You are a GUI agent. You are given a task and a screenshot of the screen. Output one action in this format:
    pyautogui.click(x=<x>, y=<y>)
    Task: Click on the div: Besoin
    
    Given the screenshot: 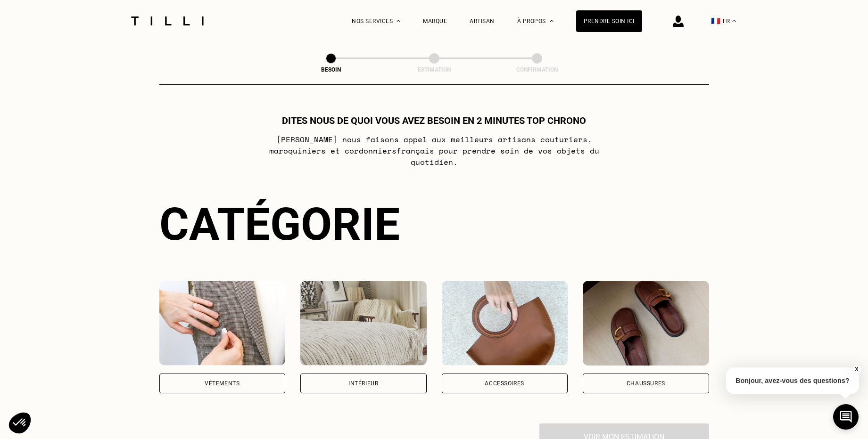 What is the action you would take?
    pyautogui.click(x=331, y=70)
    